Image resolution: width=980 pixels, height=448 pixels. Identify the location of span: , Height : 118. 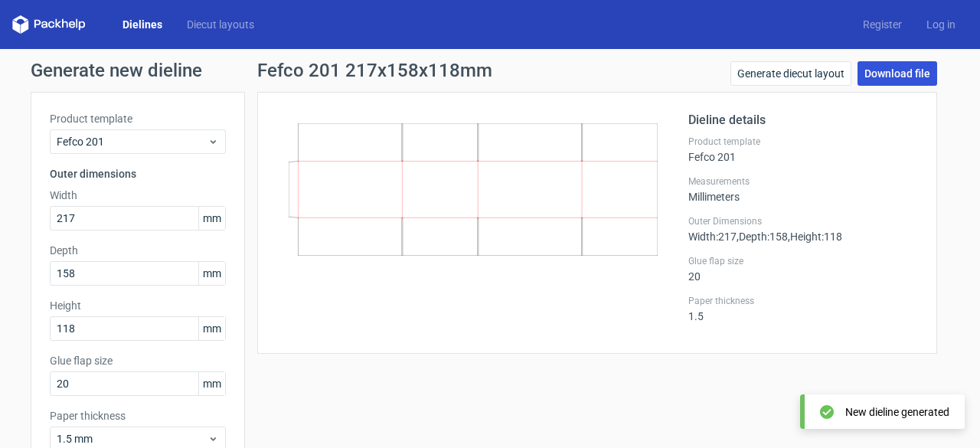
(814, 237).